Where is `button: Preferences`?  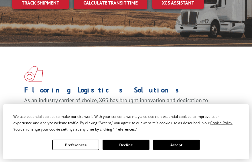 button: Preferences is located at coordinates (76, 145).